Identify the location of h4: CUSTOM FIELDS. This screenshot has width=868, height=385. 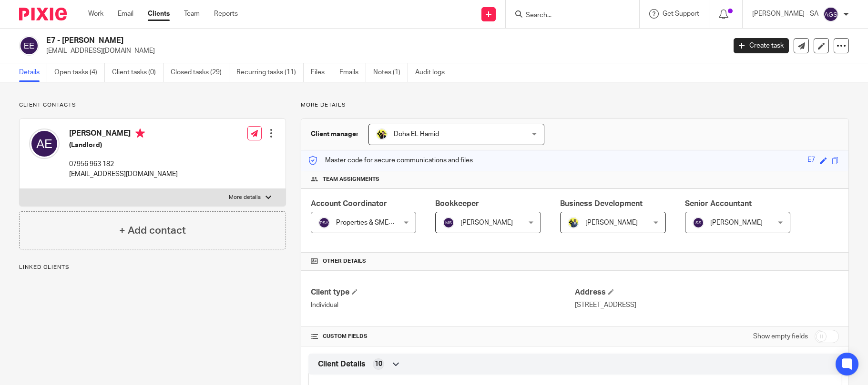
(443, 337).